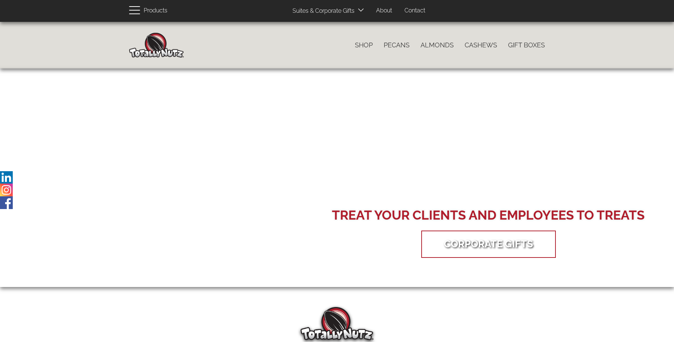 The height and width of the screenshot is (342, 674). What do you see at coordinates (396, 45) in the screenshot?
I see `a: Pecans` at bounding box center [396, 45].